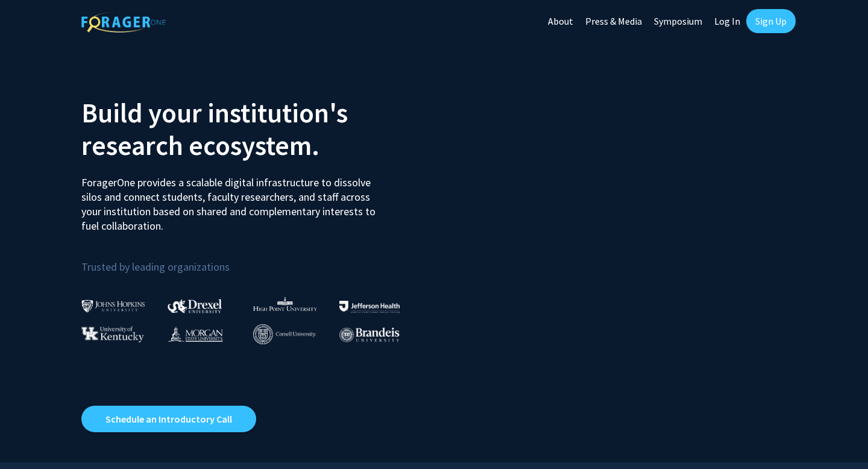  What do you see at coordinates (253, 129) in the screenshot?
I see `h2: Build your institution's research ecosystem.` at bounding box center [253, 129].